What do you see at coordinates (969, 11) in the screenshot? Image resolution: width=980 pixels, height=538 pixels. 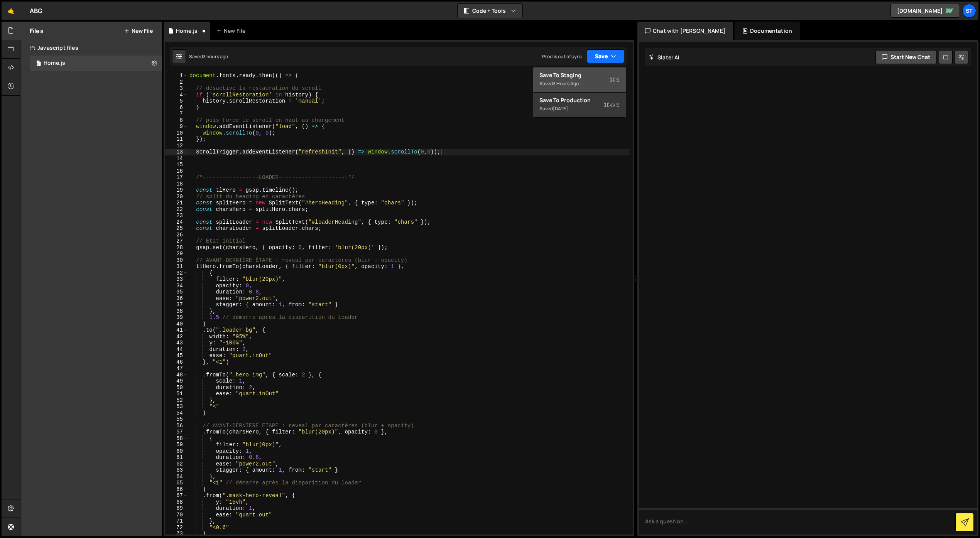 I see `div: St` at bounding box center [969, 11].